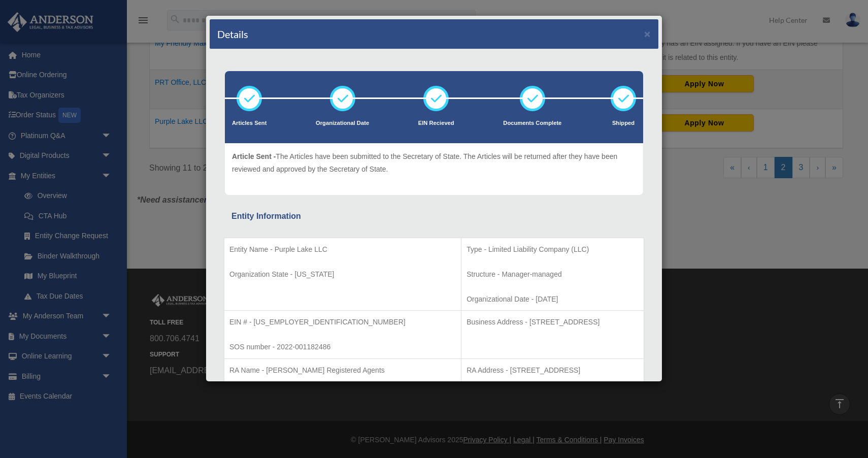 This screenshot has height=458, width=868. I want to click on p: Articles Sent, so click(249, 123).